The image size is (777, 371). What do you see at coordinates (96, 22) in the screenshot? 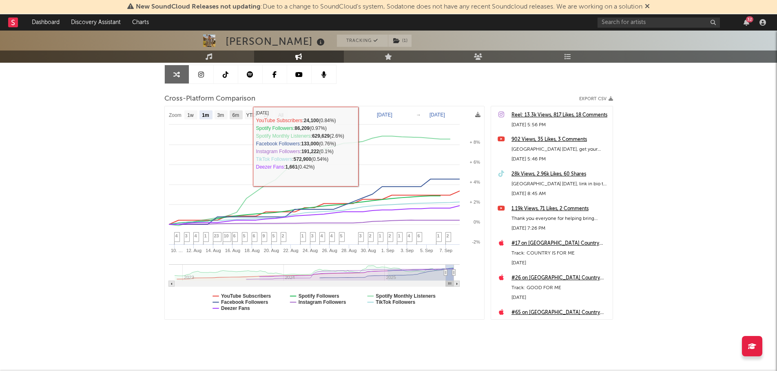
I see `a: Discovery Assistant` at bounding box center [96, 22].